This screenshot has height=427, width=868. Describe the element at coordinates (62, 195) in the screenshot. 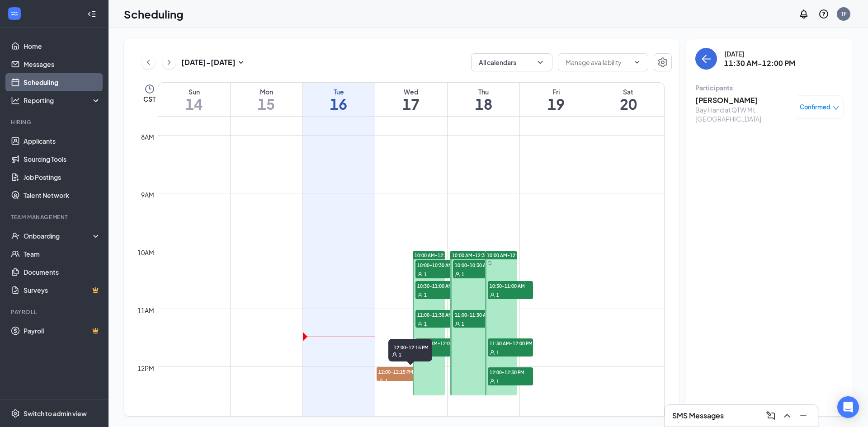

I see `a: Talent Network` at that location.